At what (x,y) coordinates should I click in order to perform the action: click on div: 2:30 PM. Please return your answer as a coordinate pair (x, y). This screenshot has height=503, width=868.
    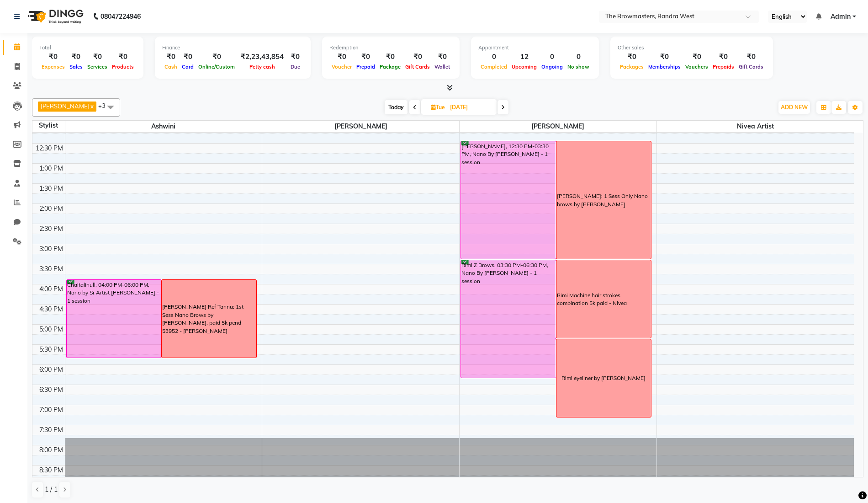
    Looking at the image, I should click on (51, 229).